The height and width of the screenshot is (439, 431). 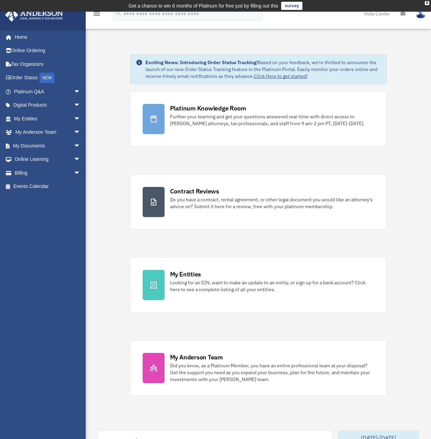 What do you see at coordinates (48, 78) in the screenshot?
I see `a: Order StatusNEW` at bounding box center [48, 78].